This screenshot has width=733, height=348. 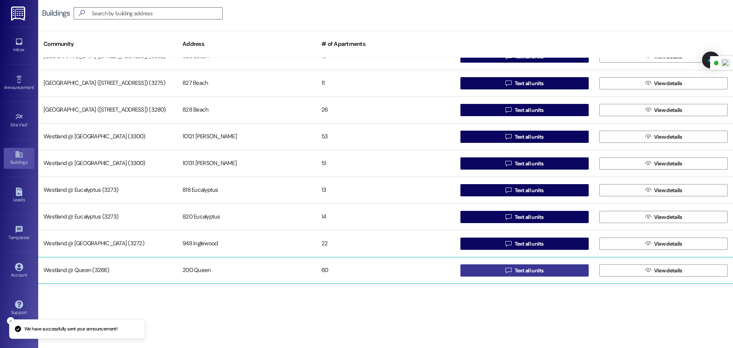 What do you see at coordinates (386, 244) in the screenshot?
I see `div: 22` at bounding box center [386, 244].